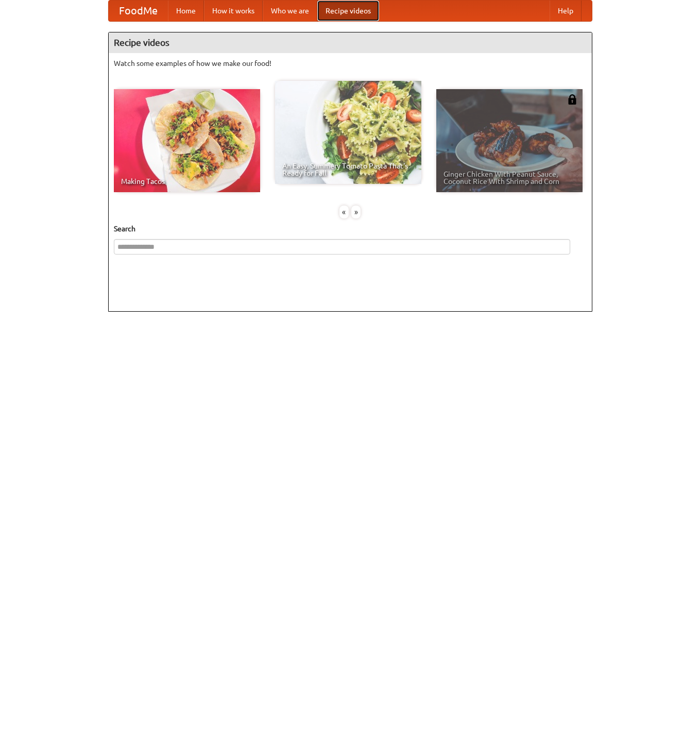  Describe the element at coordinates (187, 140) in the screenshot. I see `a: Making Tacos` at that location.